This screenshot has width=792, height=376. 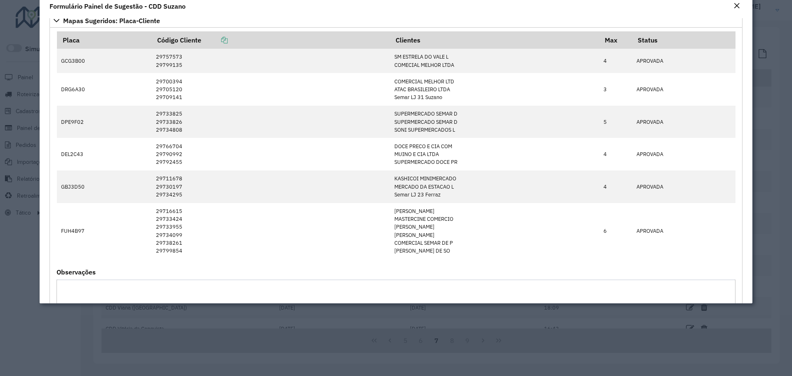 What do you see at coordinates (271, 61) in the screenshot?
I see `td: 29757573 29799135` at bounding box center [271, 61].